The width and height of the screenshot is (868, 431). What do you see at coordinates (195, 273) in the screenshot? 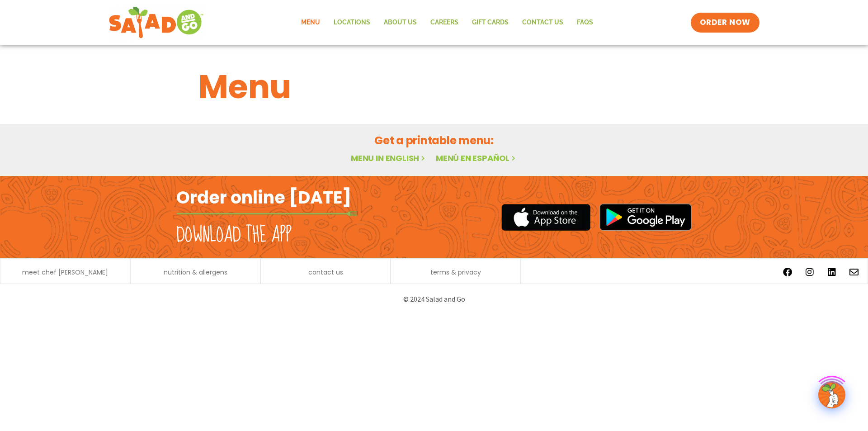
I see `span: nutrition & allergens` at bounding box center [195, 273].